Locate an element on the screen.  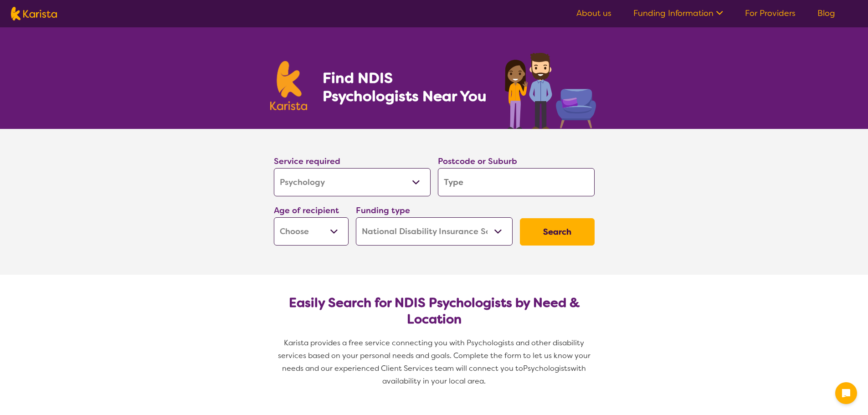
label: Postcode or Suburb is located at coordinates (477, 161).